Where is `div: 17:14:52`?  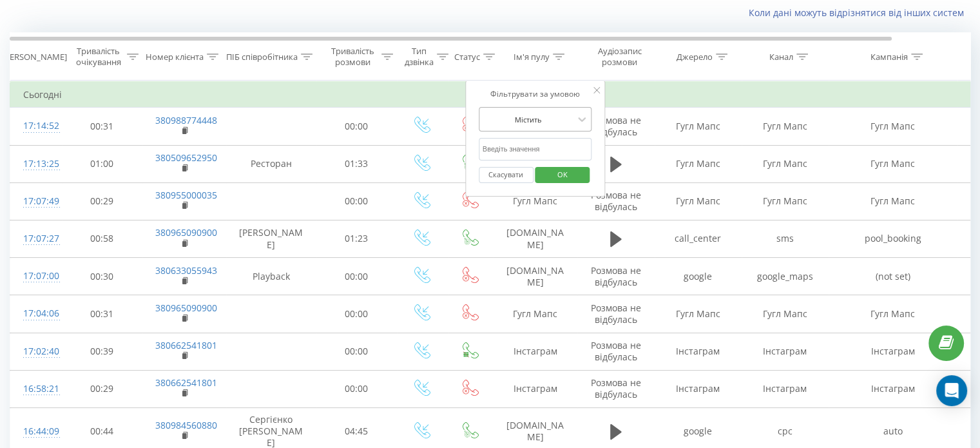
div: 17:14:52 is located at coordinates (36, 126).